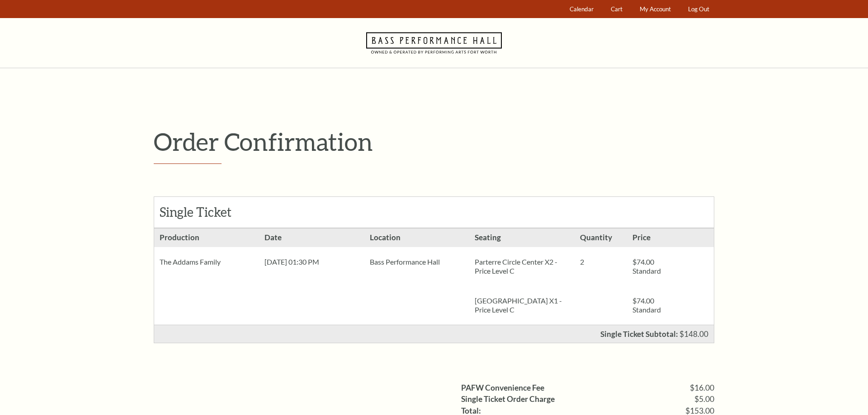 This screenshot has height=415, width=868. Describe the element at coordinates (704, 399) in the screenshot. I see `span: $5.00` at that location.